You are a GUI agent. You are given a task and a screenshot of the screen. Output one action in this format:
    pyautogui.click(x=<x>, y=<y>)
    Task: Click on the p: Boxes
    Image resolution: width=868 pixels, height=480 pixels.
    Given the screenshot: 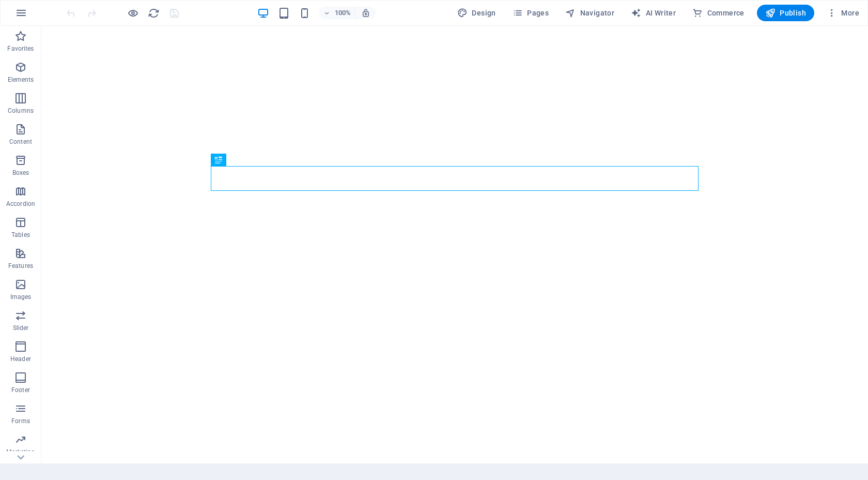 What is the action you would take?
    pyautogui.click(x=21, y=173)
    